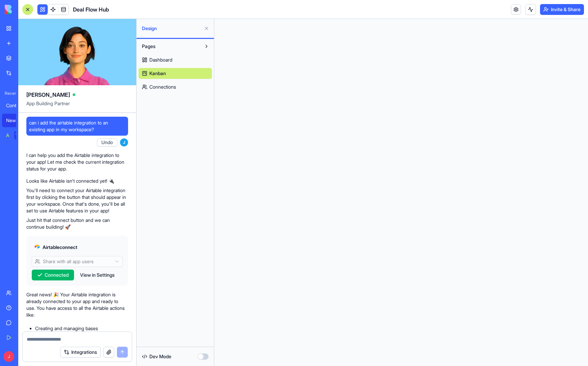 Image resolution: width=588 pixels, height=366 pixels. Describe the element at coordinates (163, 87) in the screenshot. I see `span: Connections` at that location.